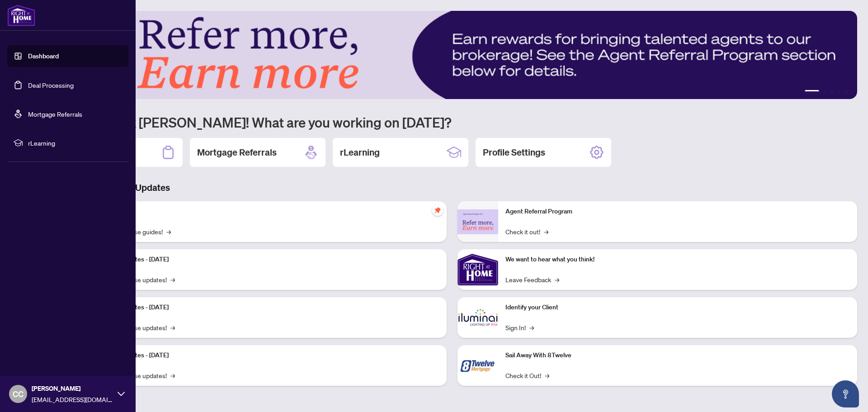 The height and width of the screenshot is (412, 868). Describe the element at coordinates (267, 211) in the screenshot. I see `p: Self-Help` at that location.